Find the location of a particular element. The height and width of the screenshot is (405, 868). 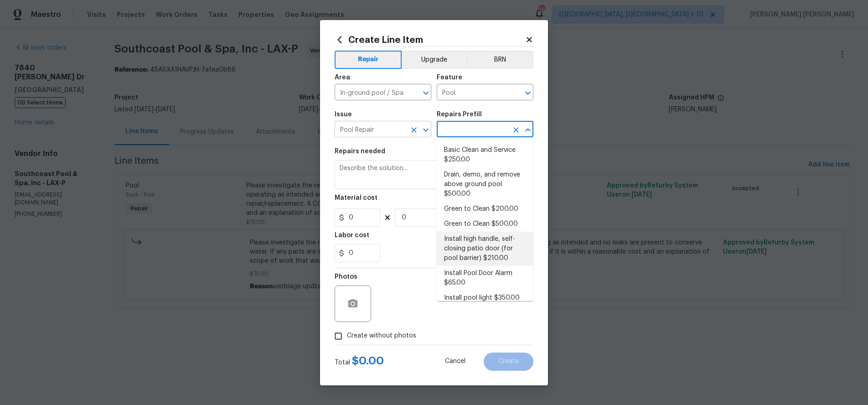

span: Create without photos is located at coordinates (381, 336).